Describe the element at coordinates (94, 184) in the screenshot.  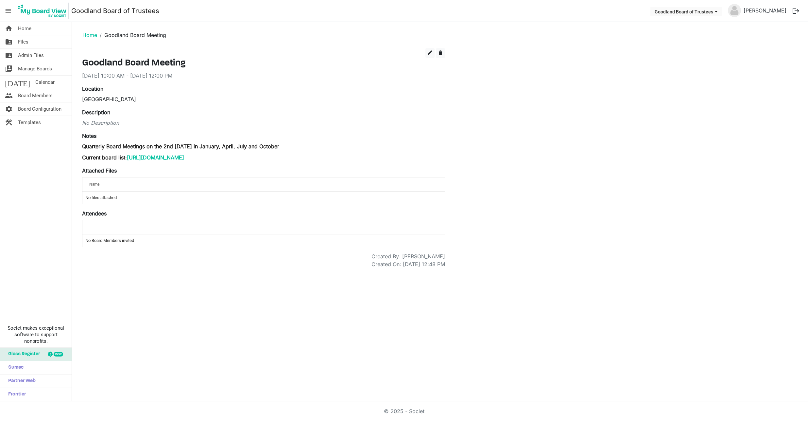
I see `span: Name` at that location.